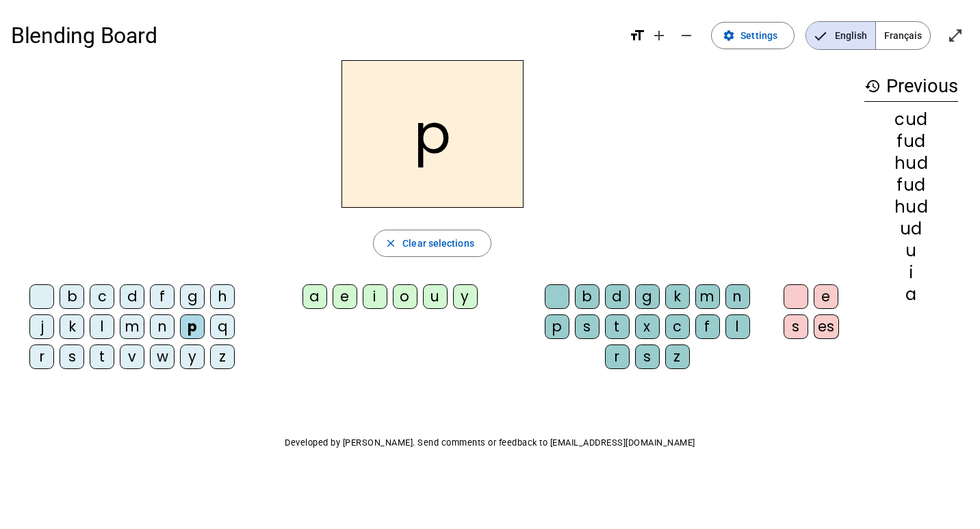 This screenshot has width=980, height=529. I want to click on div: es, so click(825, 326).